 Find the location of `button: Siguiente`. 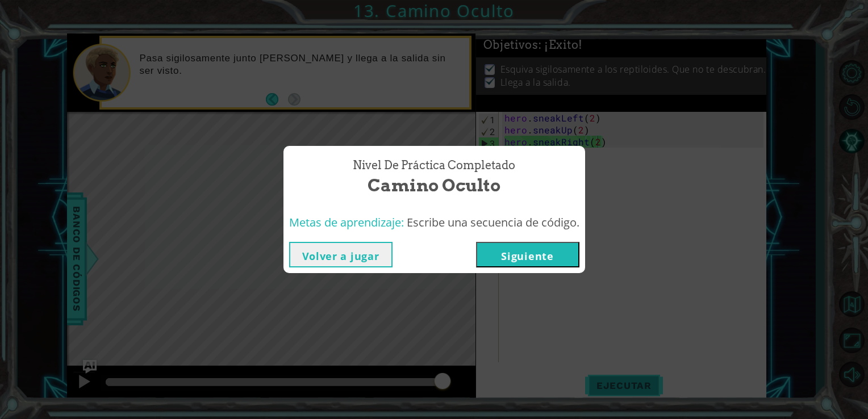

button: Siguiente is located at coordinates (528, 255).